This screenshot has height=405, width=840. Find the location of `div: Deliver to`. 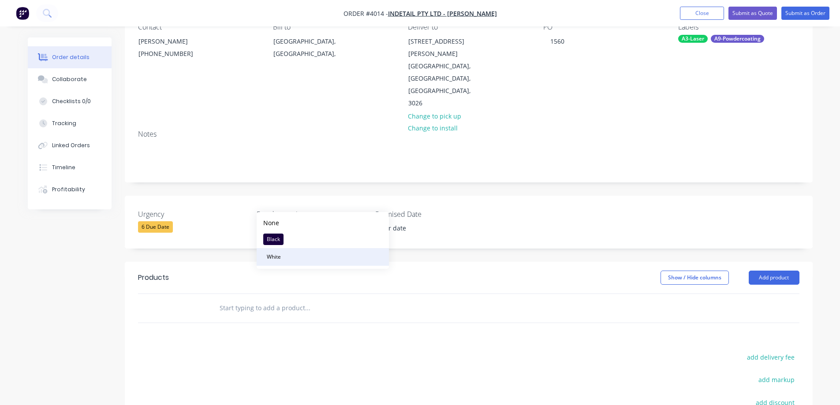

div: Deliver to is located at coordinates (468, 27).